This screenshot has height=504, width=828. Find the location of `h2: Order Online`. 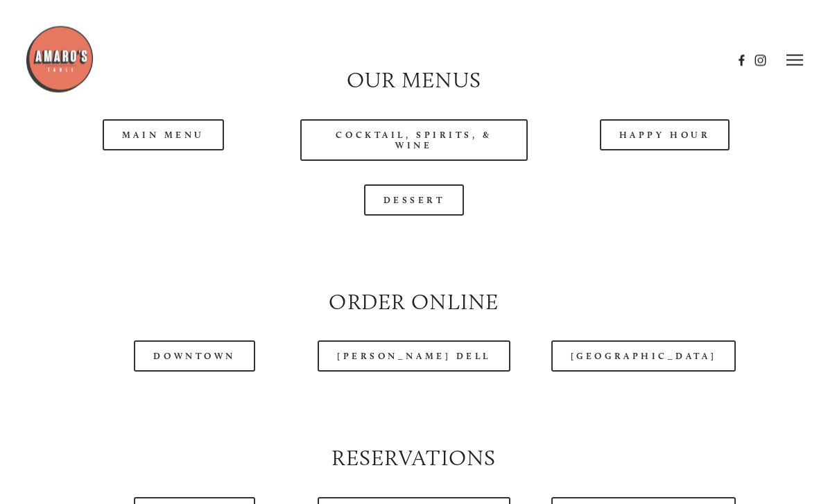

h2: Order Online is located at coordinates (414, 302).